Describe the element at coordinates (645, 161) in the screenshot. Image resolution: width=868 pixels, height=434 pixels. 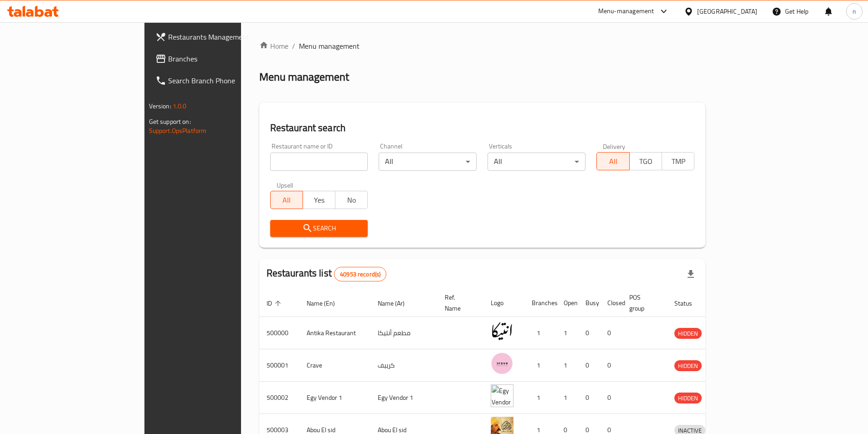
I see `span: TGO` at that location.